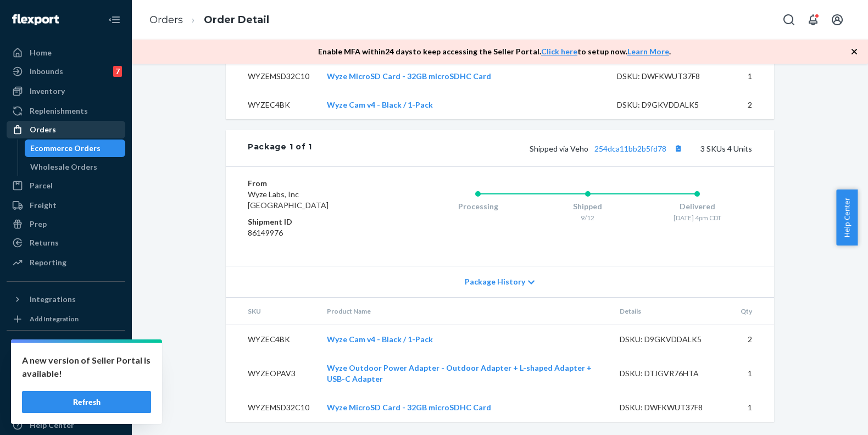  What do you see at coordinates (66, 71) in the screenshot?
I see `a: Inbounds7` at bounding box center [66, 71].